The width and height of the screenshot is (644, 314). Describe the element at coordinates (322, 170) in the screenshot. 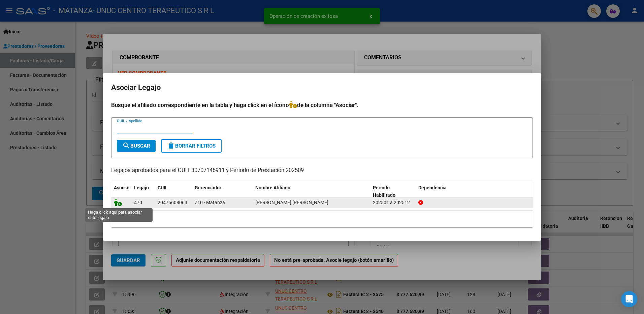

I see `p: Legajos aprobados para el CUIT 30707146911 y Período de Prestación 202509` at that location.